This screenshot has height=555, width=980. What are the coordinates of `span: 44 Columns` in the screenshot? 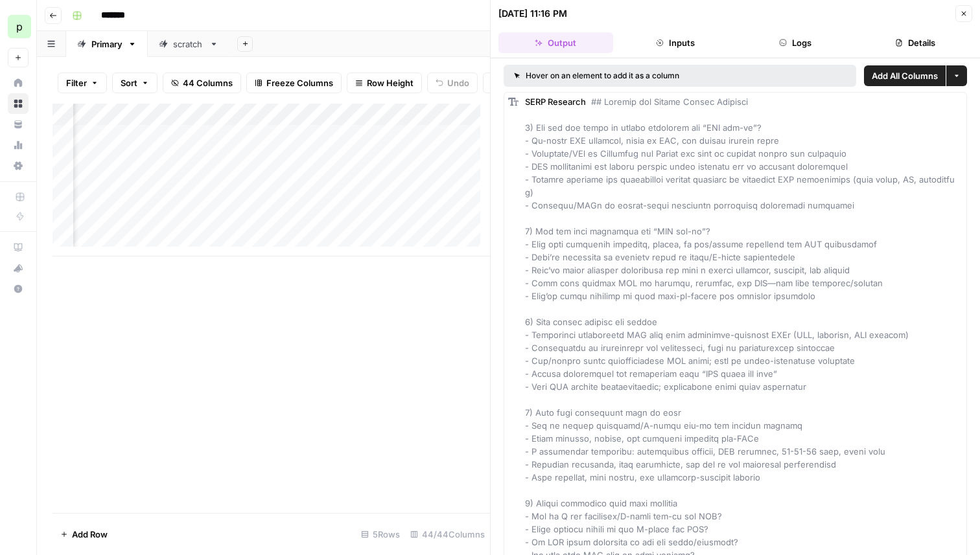 It's located at (207, 83).